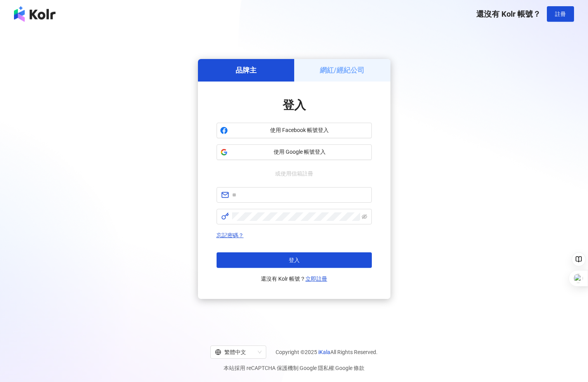  What do you see at coordinates (350, 368) in the screenshot?
I see `a: Google 條款` at bounding box center [350, 368].